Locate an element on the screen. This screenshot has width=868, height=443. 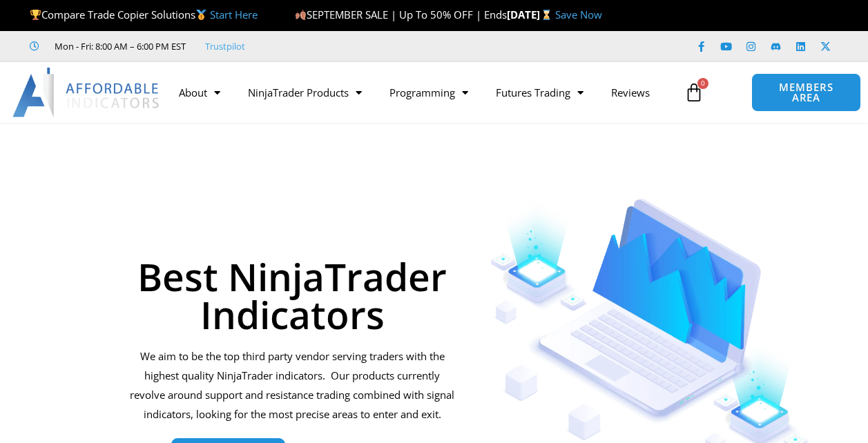
h1: Best NinjaTrader Indicators is located at coordinates (292, 296).